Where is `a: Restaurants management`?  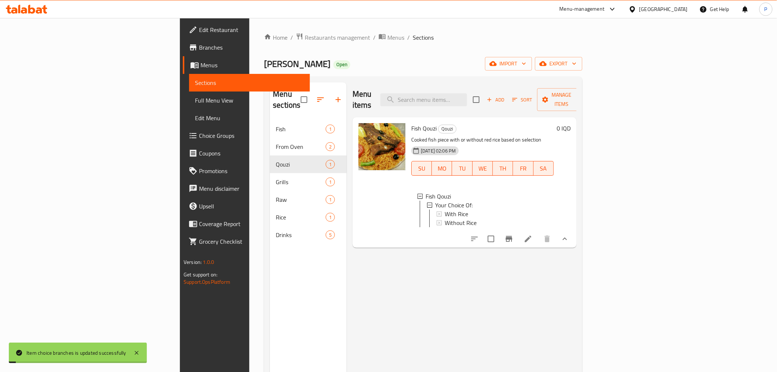
a: Restaurants management is located at coordinates (333, 37).